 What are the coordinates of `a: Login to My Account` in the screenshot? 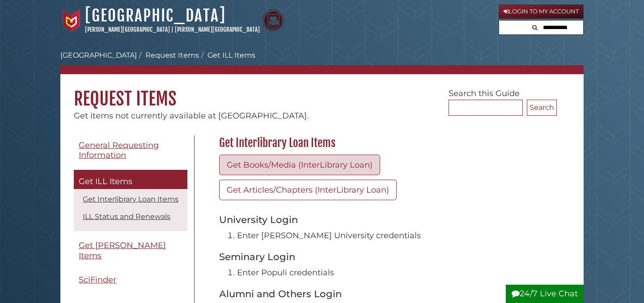 It's located at (541, 12).